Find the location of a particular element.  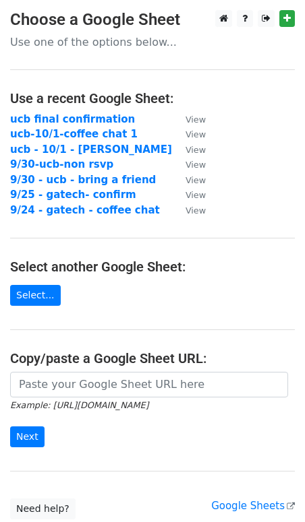

strong: 9/24 - gatech - coffee chat is located at coordinates (85, 210).